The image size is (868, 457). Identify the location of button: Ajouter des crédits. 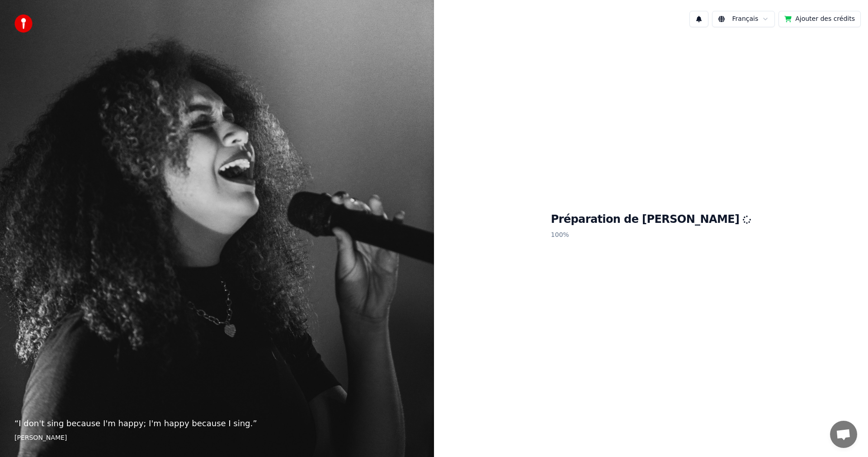
(820, 19).